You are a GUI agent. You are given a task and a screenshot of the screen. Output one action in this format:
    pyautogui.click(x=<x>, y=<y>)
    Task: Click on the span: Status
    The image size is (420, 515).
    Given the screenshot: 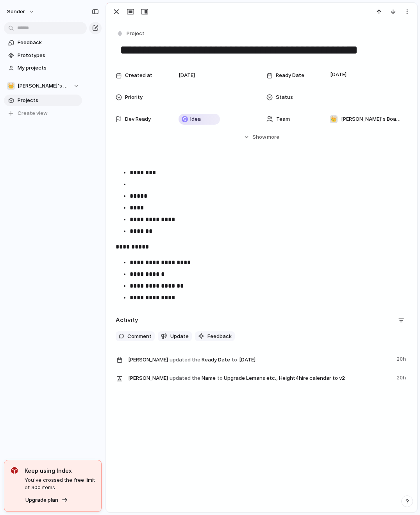 What is the action you would take?
    pyautogui.click(x=285, y=97)
    